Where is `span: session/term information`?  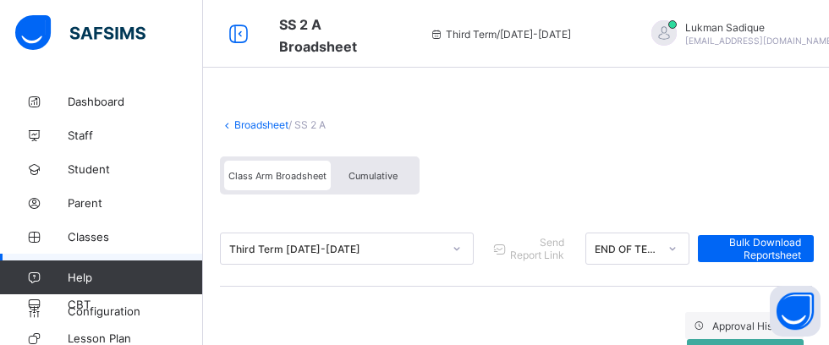 span: session/term information is located at coordinates (500, 34).